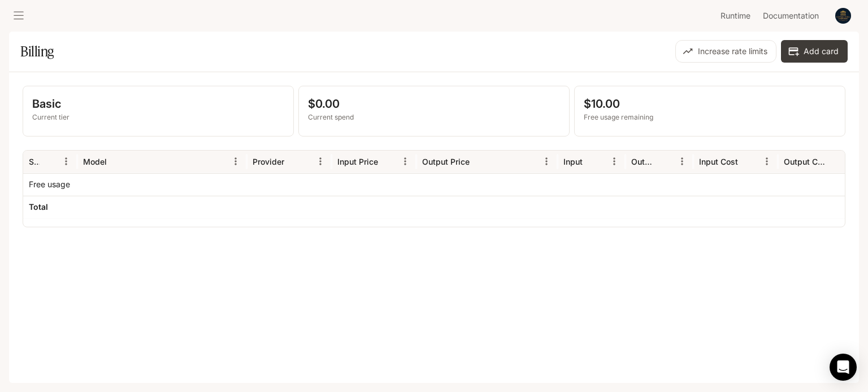  I want to click on h6: Total, so click(39, 207).